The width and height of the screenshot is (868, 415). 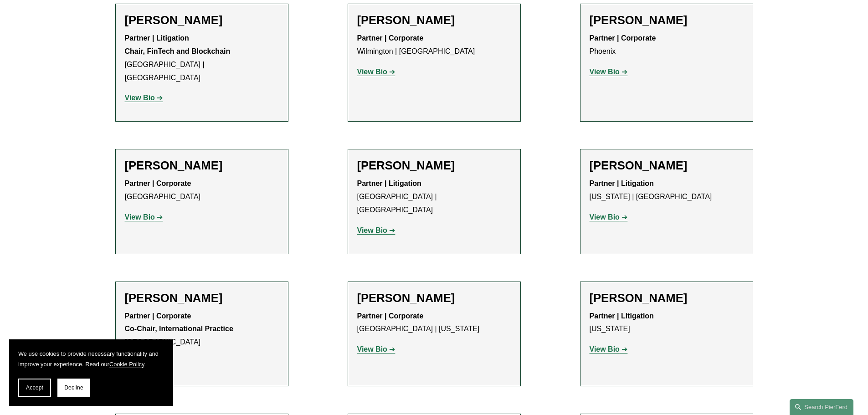 What do you see at coordinates (178, 45) in the screenshot?
I see `strong: Partner | Litigation Chair, FinTech and Blockchain` at bounding box center [178, 45].